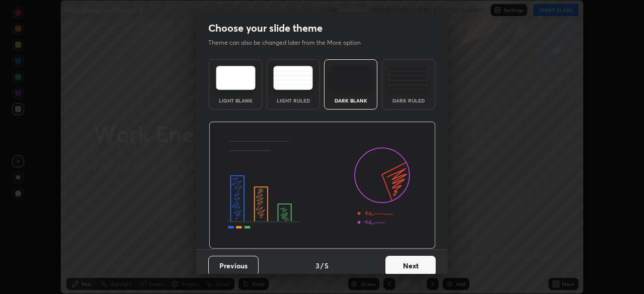 Image resolution: width=644 pixels, height=294 pixels. I want to click on button: Previous, so click(233, 266).